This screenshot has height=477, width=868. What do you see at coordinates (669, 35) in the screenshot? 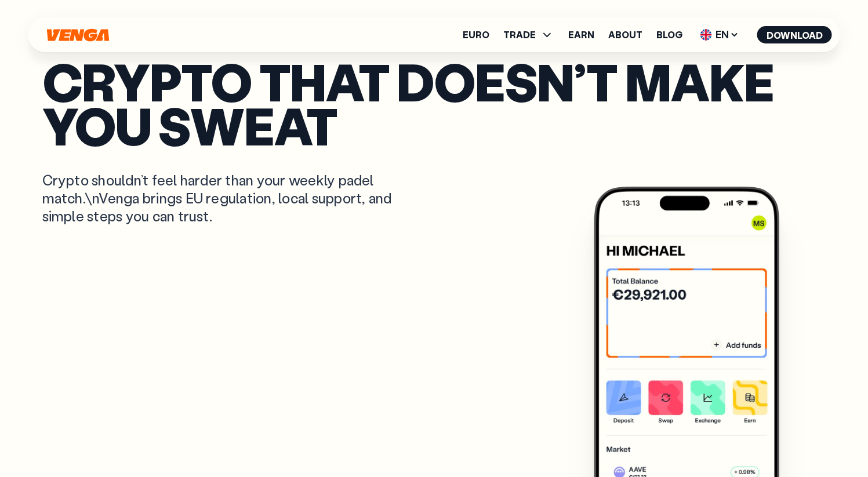
I see `a: Blog` at bounding box center [669, 35].